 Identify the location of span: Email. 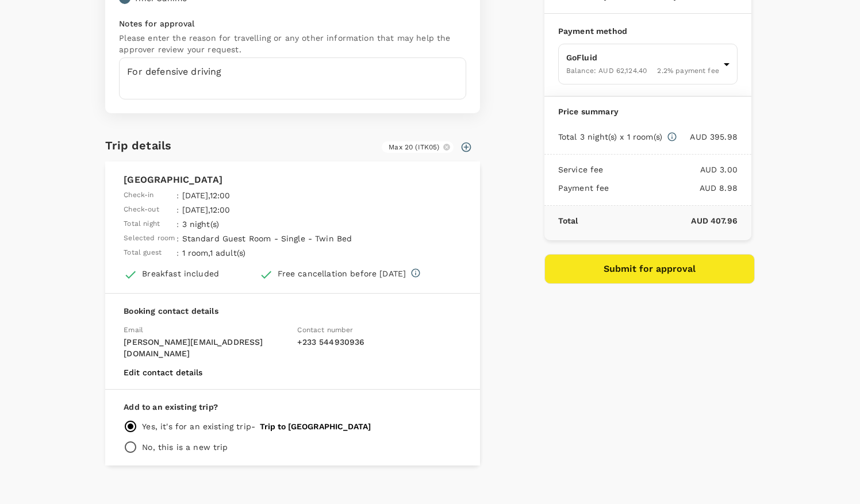
(134, 330).